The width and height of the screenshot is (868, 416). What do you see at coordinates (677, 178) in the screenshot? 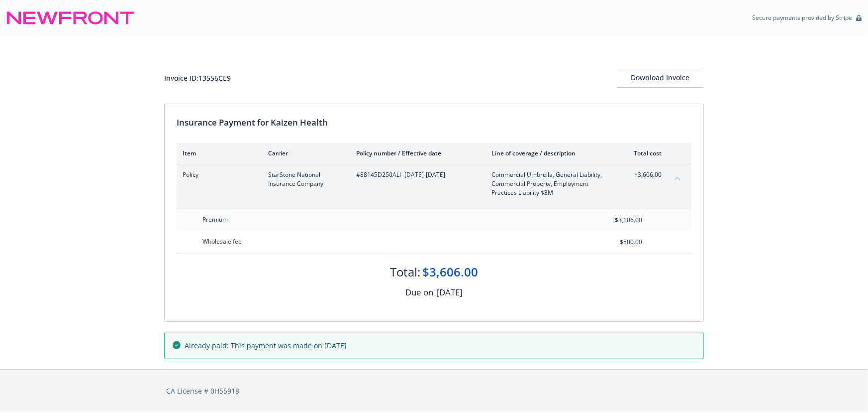
I see `button: collapse content` at bounding box center [677, 178].